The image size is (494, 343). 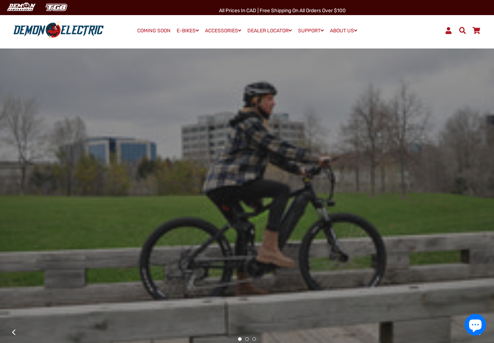 I want to click on a: E-BIKES, so click(x=188, y=31).